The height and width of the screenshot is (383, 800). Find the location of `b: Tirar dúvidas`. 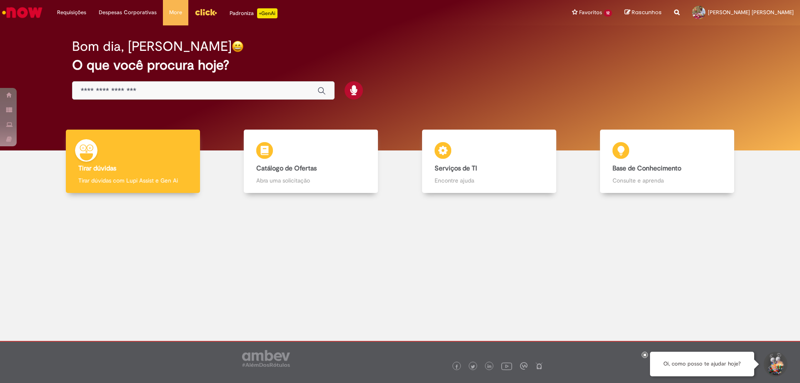

b: Tirar dúvidas is located at coordinates (97, 168).